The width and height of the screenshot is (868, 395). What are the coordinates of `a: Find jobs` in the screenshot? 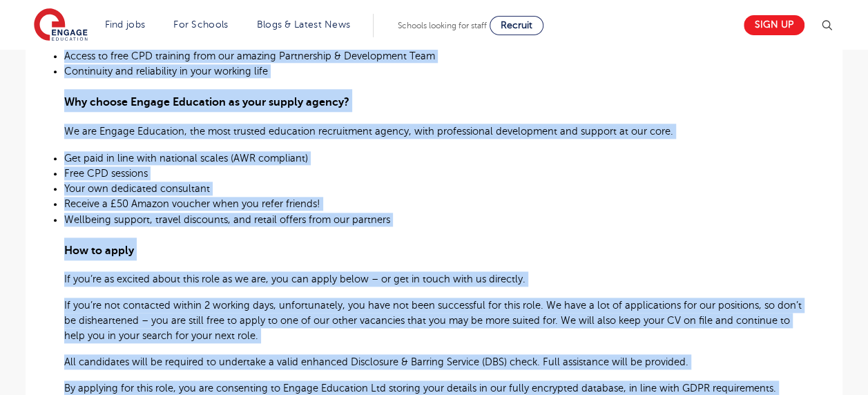 It's located at (125, 25).